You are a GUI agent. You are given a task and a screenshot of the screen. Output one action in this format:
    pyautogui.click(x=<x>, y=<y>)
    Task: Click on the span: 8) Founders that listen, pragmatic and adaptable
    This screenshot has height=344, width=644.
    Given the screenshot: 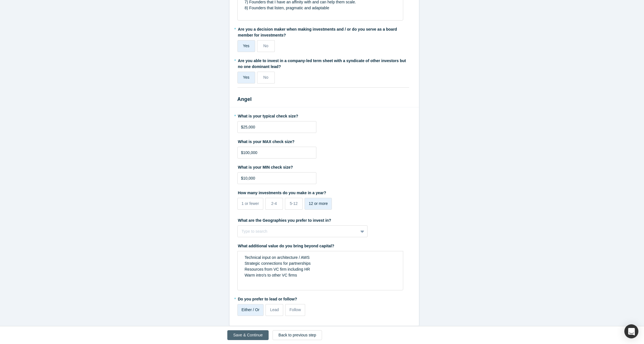 What is the action you would take?
    pyautogui.click(x=287, y=8)
    